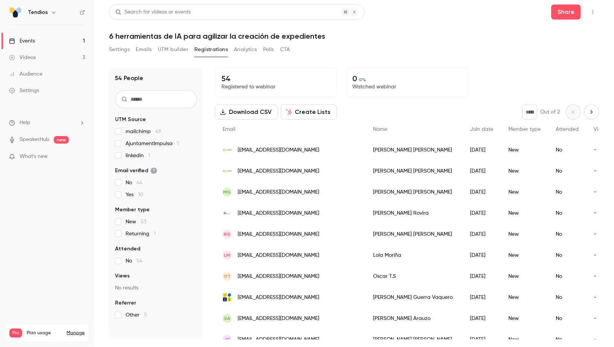 This screenshot has height=347, width=614. Describe the element at coordinates (414, 255) in the screenshot. I see `div: Lola Moriña` at that location.